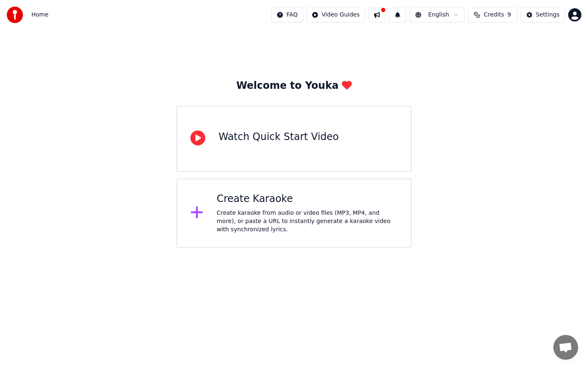 The image size is (588, 368). I want to click on span: 9, so click(509, 15).